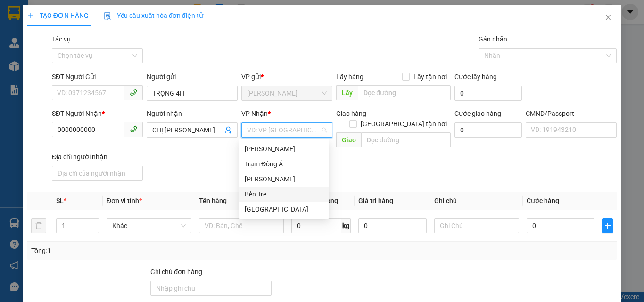 This screenshot has height=302, width=644. What do you see at coordinates (287, 77) in the screenshot?
I see `div: VP gửi` at bounding box center [287, 77].